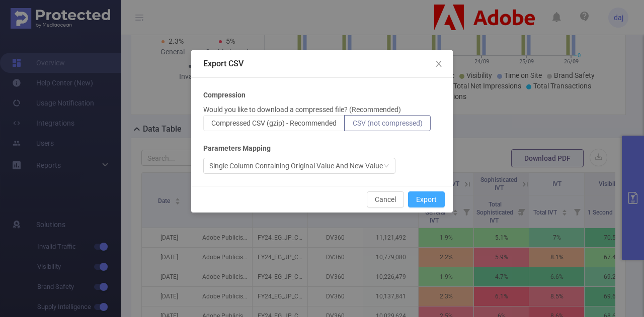 The width and height of the screenshot is (644, 317). I want to click on span: CSV (not compressed), so click(388, 123).